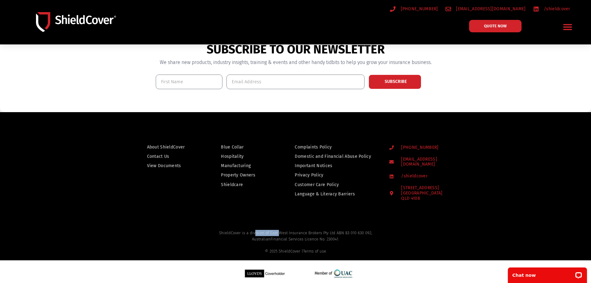 The height and width of the screenshot is (283, 591). What do you see at coordinates (422, 198) in the screenshot?
I see `div: QLD 4108` at bounding box center [422, 198].